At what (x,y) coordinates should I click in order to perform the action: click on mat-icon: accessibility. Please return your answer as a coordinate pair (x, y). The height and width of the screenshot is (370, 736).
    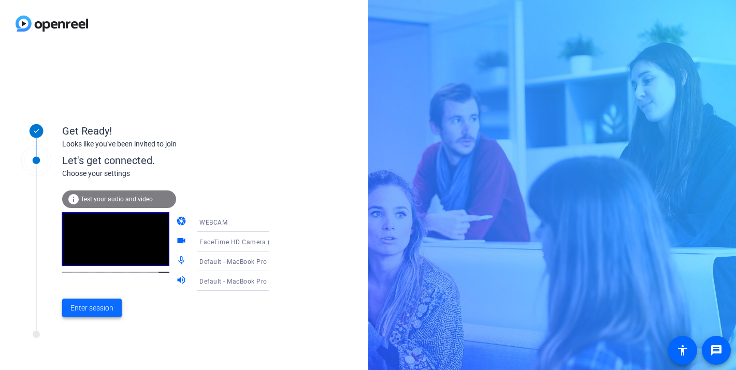
    Looking at the image, I should click on (683, 351).